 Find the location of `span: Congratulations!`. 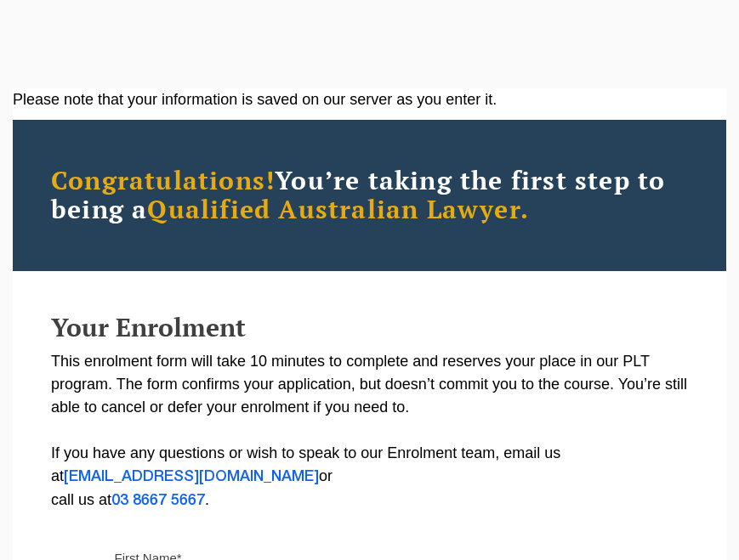

span: Congratulations! is located at coordinates (162, 180).